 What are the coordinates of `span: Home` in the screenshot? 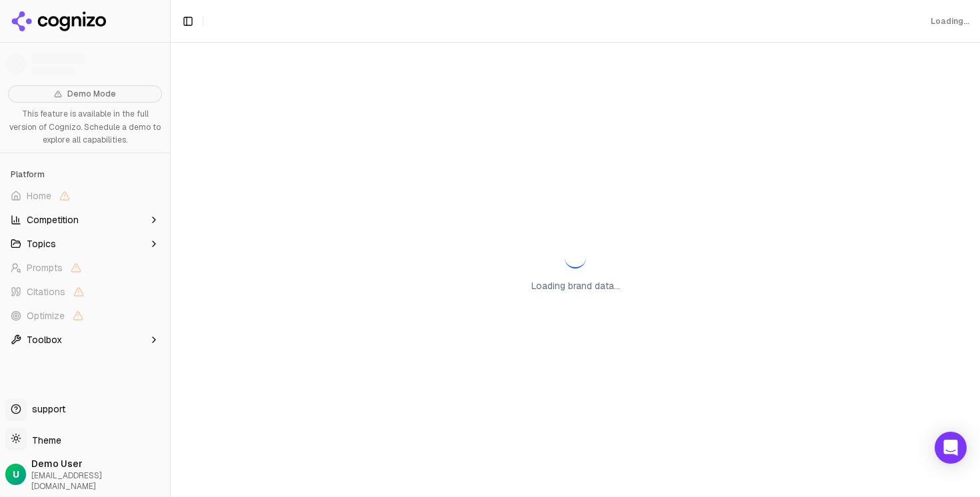 It's located at (39, 196).